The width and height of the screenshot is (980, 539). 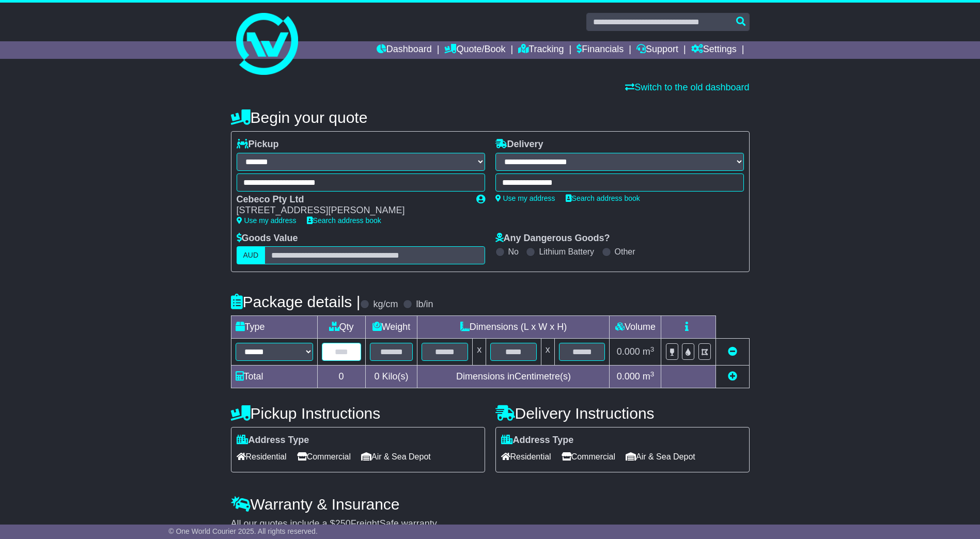 What do you see at coordinates (519, 144) in the screenshot?
I see `label: Delivery` at bounding box center [519, 144].